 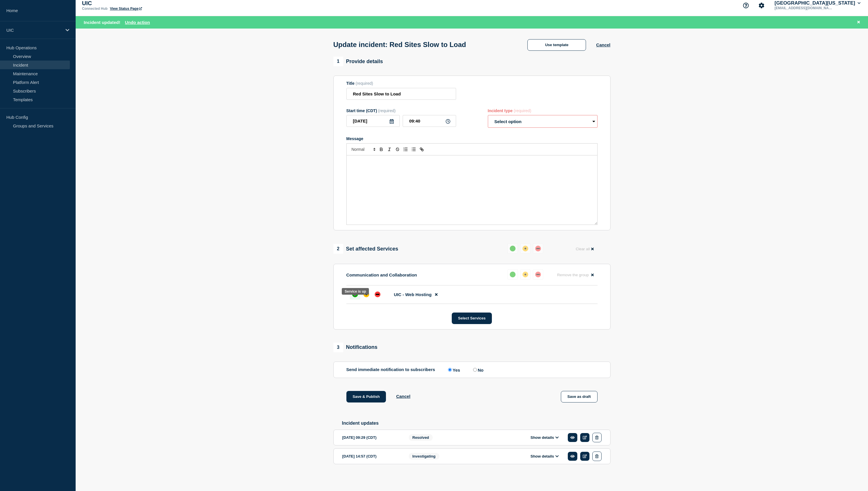 I want to click on h2: Incident updates, so click(x=476, y=423).